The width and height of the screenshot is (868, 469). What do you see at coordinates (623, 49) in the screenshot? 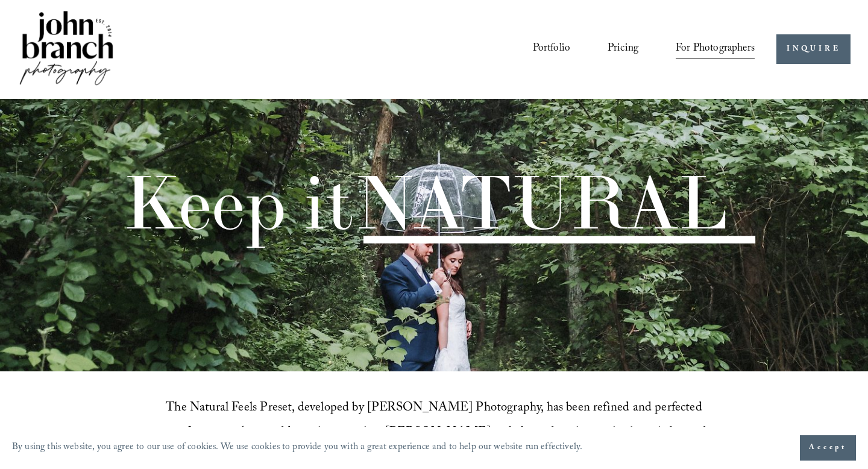
I see `a: Pricing` at bounding box center [623, 49].